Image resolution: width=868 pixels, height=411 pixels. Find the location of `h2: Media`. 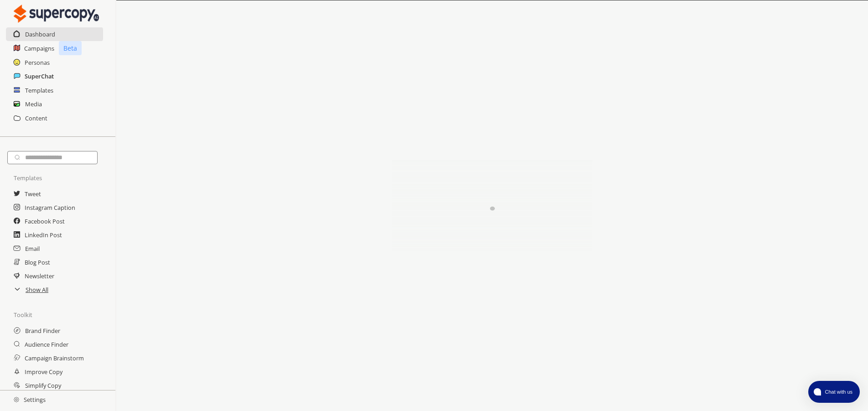

h2: Media is located at coordinates (33, 104).